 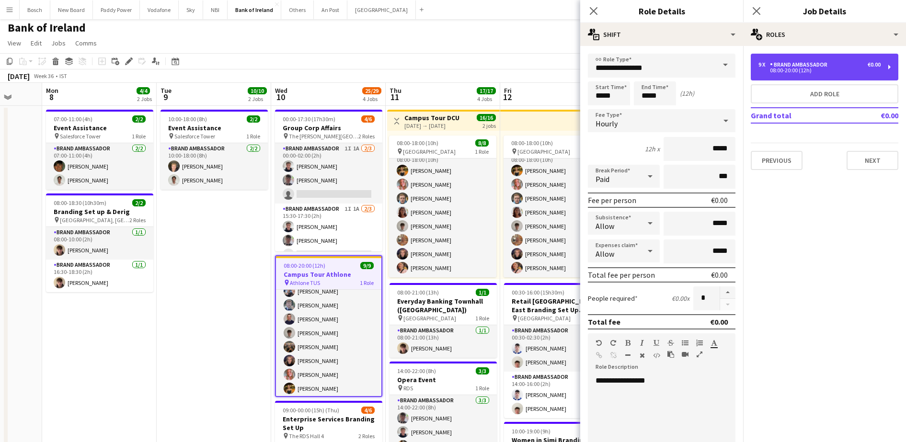 What do you see at coordinates (531, 431) in the screenshot?
I see `span: 10:00-19:00 (9h)` at bounding box center [531, 431].